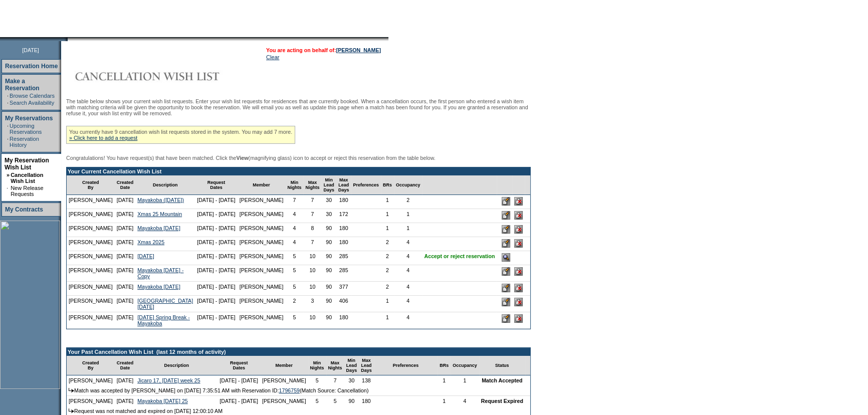  What do you see at coordinates (312, 185) in the screenshot?
I see `td: Max Nights` at bounding box center [312, 185].